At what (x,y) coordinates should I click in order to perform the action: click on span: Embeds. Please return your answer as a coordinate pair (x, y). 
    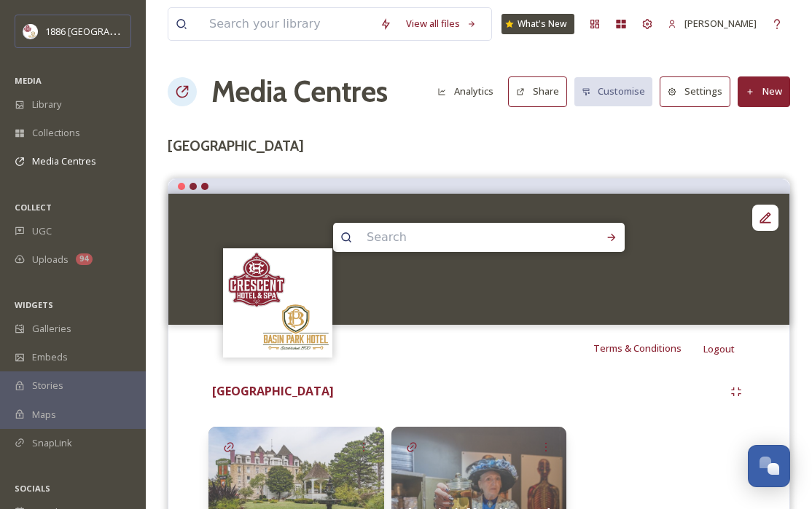
    Looking at the image, I should click on (50, 357).